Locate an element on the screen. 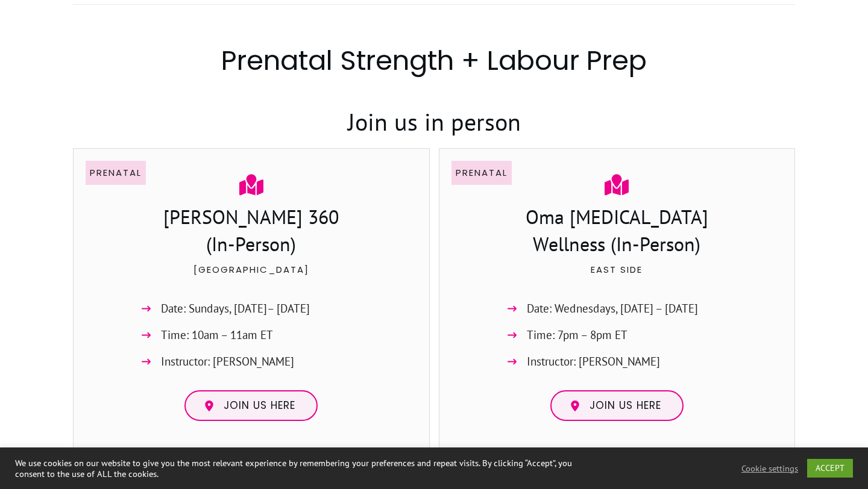 This screenshot has height=489, width=868. a: ACCEPT is located at coordinates (830, 468).